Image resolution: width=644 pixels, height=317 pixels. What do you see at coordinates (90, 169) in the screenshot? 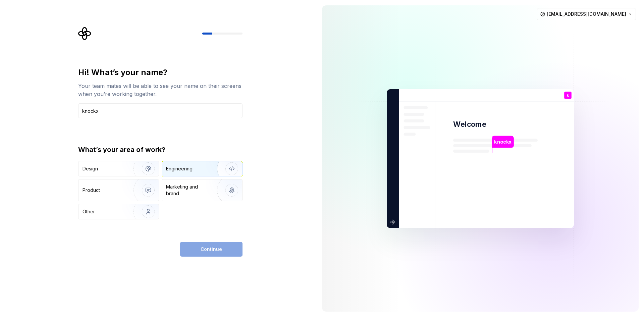
I see `div: Design` at bounding box center [90, 169].